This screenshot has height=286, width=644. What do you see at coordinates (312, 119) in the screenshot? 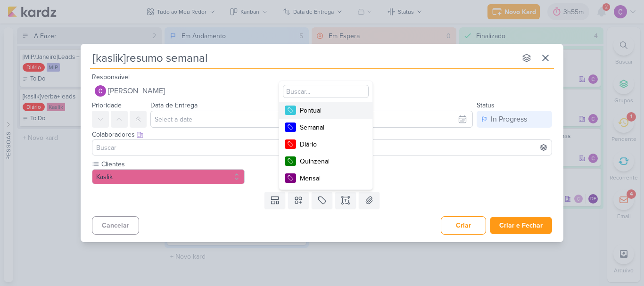
I see `input: Select a date` at bounding box center [312, 119].